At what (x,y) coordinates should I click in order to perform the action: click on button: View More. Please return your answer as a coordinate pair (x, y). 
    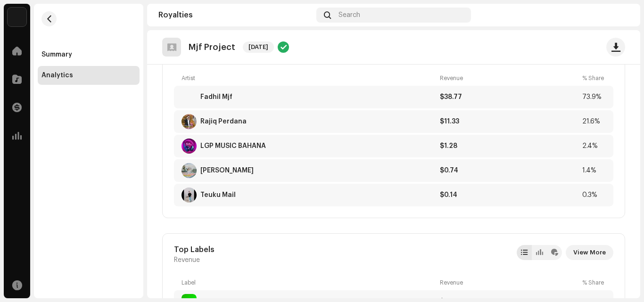
    Looking at the image, I should click on (589, 253).